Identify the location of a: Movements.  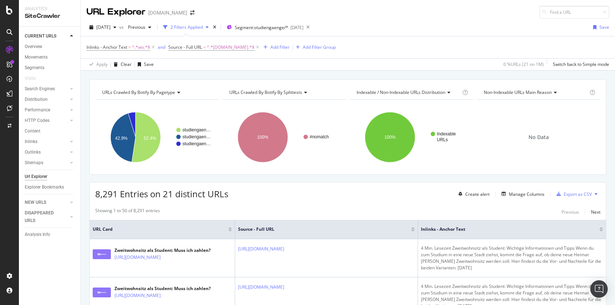
(50, 57).